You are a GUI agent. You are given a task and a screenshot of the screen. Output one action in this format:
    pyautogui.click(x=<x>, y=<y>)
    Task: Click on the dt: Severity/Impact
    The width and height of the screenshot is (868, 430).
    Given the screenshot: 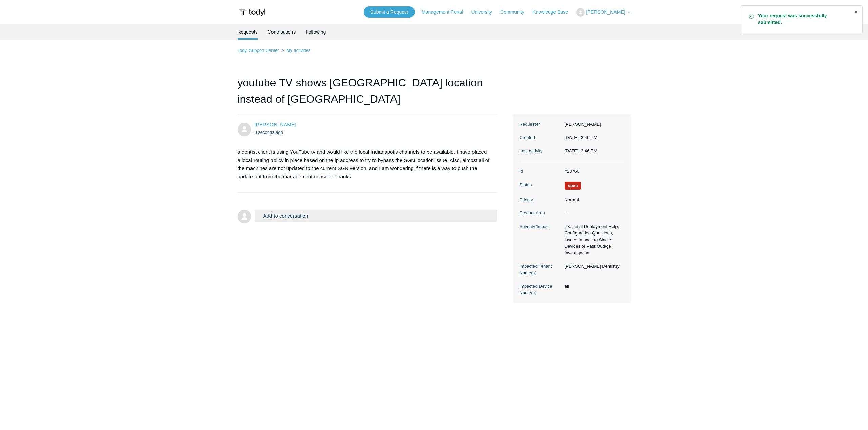 What is the action you would take?
    pyautogui.click(x=541, y=227)
    